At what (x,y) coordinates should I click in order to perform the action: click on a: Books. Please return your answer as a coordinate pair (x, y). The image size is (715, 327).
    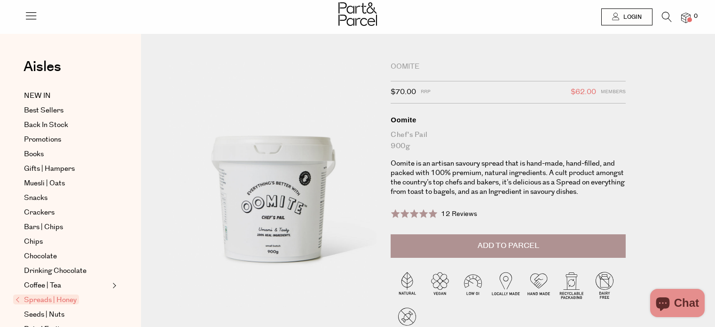
    Looking at the image, I should click on (67, 154).